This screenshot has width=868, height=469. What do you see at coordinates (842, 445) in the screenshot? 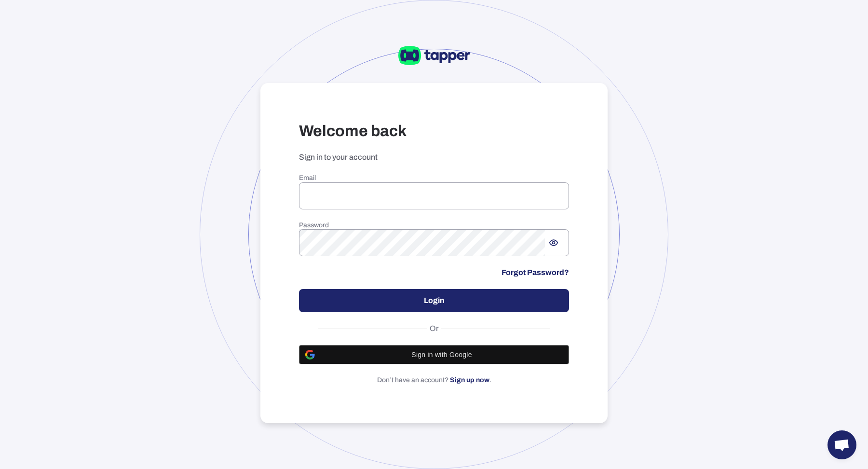
I see `a: Open chat` at bounding box center [842, 445].